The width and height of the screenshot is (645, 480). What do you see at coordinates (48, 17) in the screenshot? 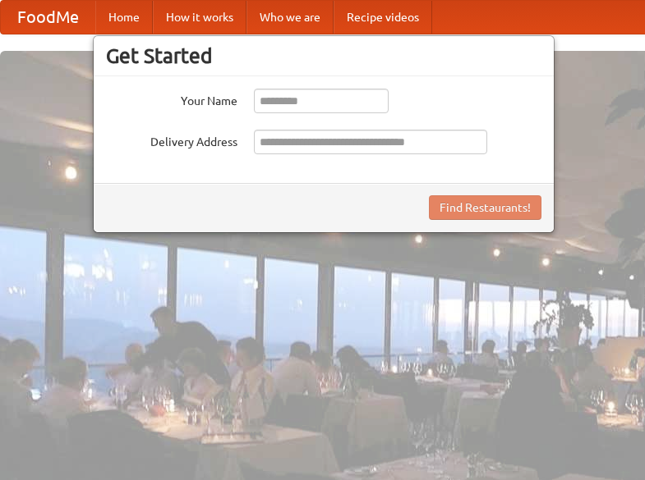
I see `a: FoodMe` at bounding box center [48, 17].